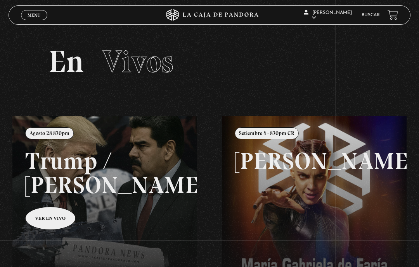  Describe the element at coordinates (34, 15) in the screenshot. I see `span: Menu` at that location.